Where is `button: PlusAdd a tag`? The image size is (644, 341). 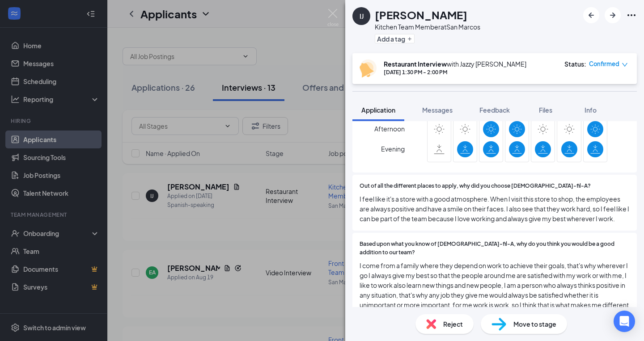 button: PlusAdd a tag is located at coordinates (395, 38).